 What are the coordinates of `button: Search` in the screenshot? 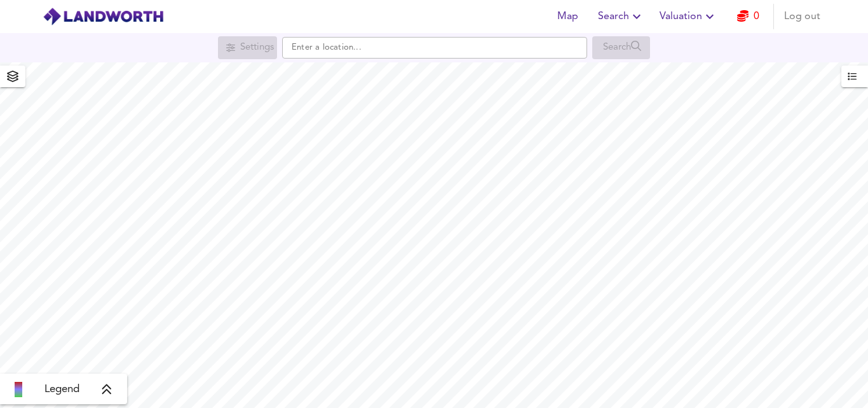 It's located at (621, 17).